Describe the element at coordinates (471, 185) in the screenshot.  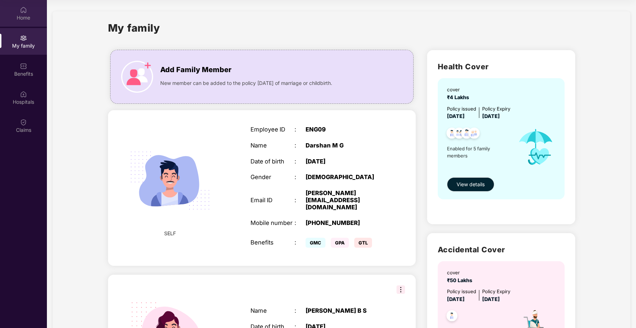
I see `span: View details` at that location.